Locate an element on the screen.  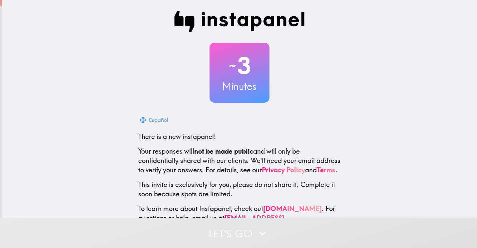
p: This invite is exclusively for you, please do not share it. Complete it soon because spots are li... is located at coordinates (239, 189).